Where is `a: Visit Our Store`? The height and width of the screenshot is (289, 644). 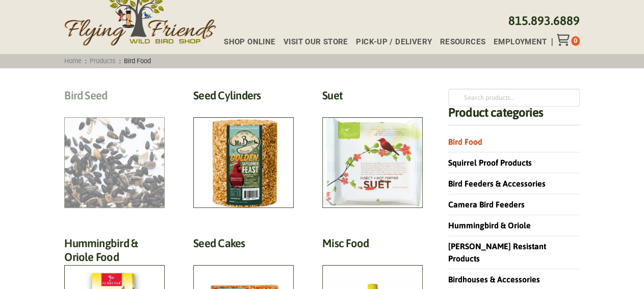
a: Visit Our Store is located at coordinates (312, 42).